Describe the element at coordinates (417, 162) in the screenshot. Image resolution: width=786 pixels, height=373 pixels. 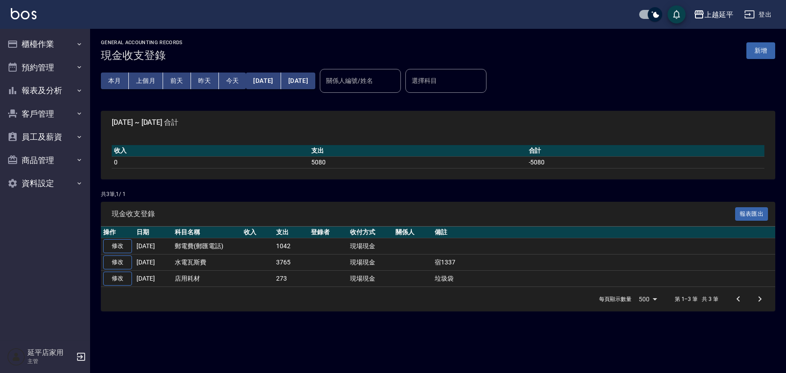
I see `td: 5080` at that location.